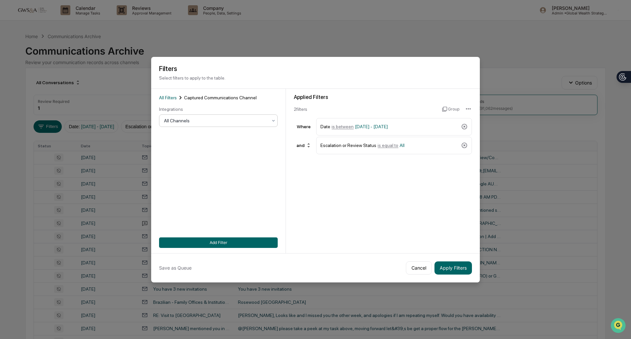 Image resolution: width=631 pixels, height=339 pixels. What do you see at coordinates (64, 86) in the screenshot?
I see `a: 🗄️Attestations` at bounding box center [64, 86].